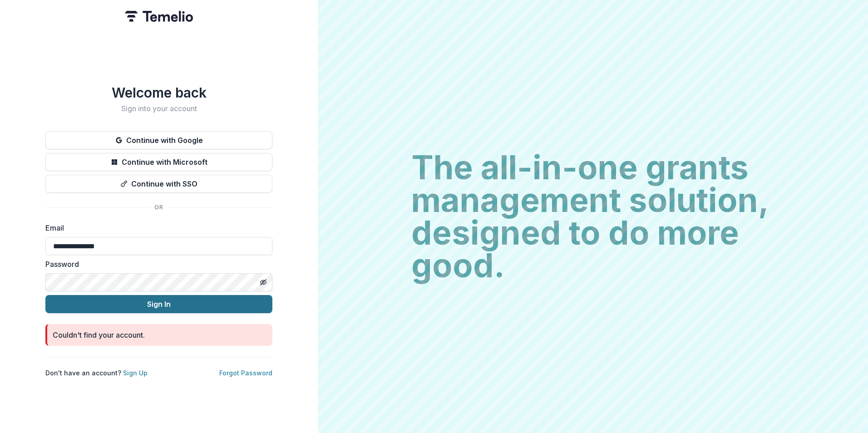 This screenshot has width=868, height=433. I want to click on div: Couldn't find your account., so click(99, 335).